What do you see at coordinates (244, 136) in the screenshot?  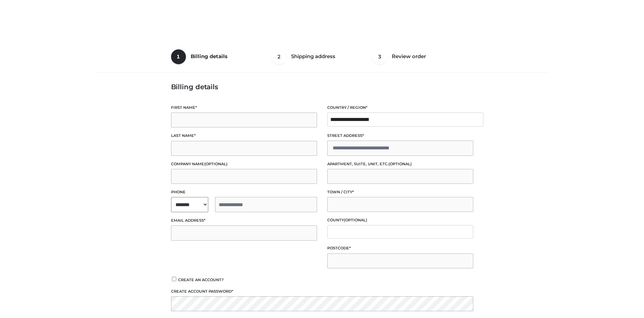 I see `label: Last name` at bounding box center [244, 136].